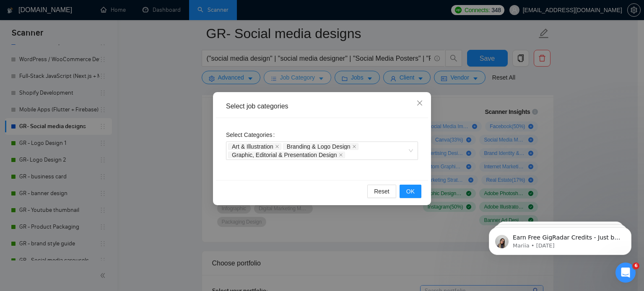 This screenshot has width=644, height=291. Describe the element at coordinates (252, 135) in the screenshot. I see `label: Select Categories` at that location.